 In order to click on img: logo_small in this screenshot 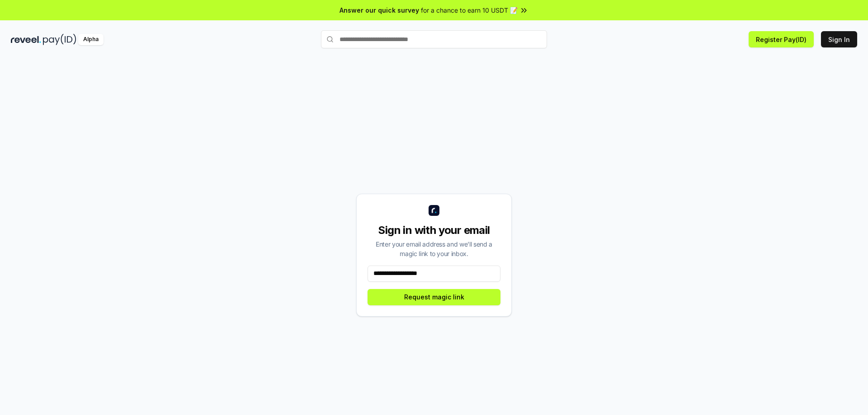, I will do `click(434, 210)`.